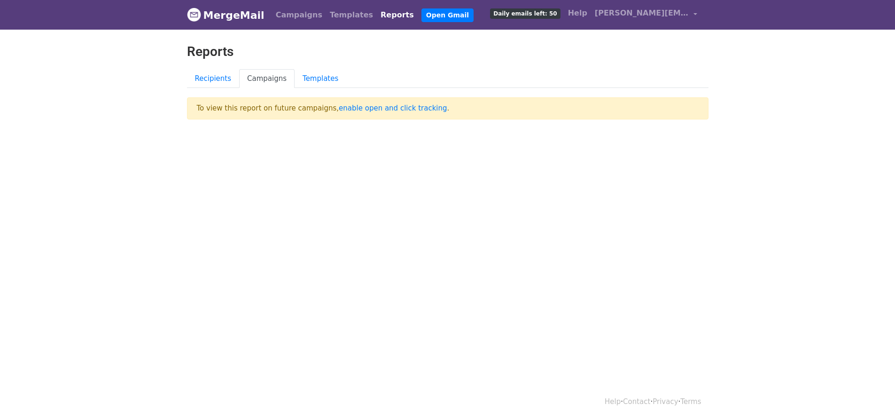 Image resolution: width=895 pixels, height=420 pixels. Describe the element at coordinates (691, 401) in the screenshot. I see `a: Terms` at that location.